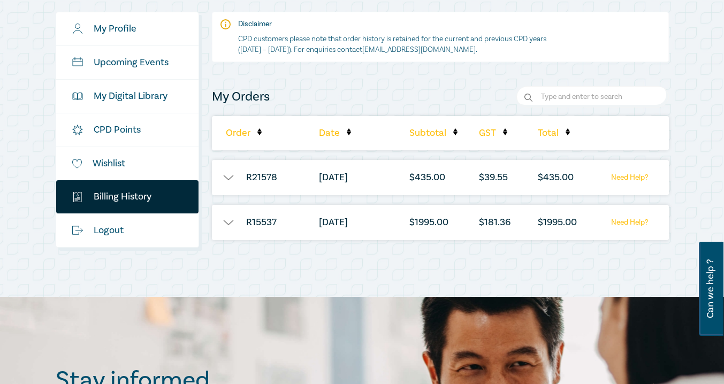  Describe the element at coordinates (501, 133) in the screenshot. I see `li: GST` at that location.